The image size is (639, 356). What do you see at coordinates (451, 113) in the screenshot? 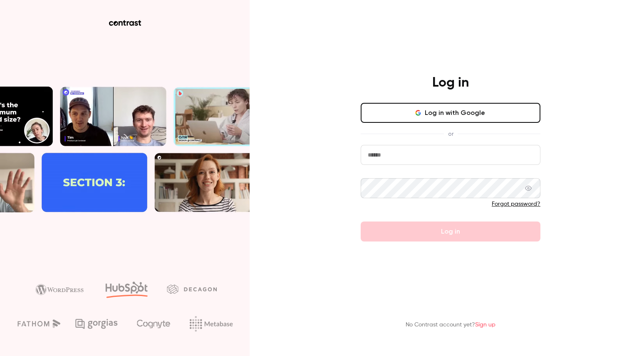
I see `button: Log in with Google` at bounding box center [451, 113].